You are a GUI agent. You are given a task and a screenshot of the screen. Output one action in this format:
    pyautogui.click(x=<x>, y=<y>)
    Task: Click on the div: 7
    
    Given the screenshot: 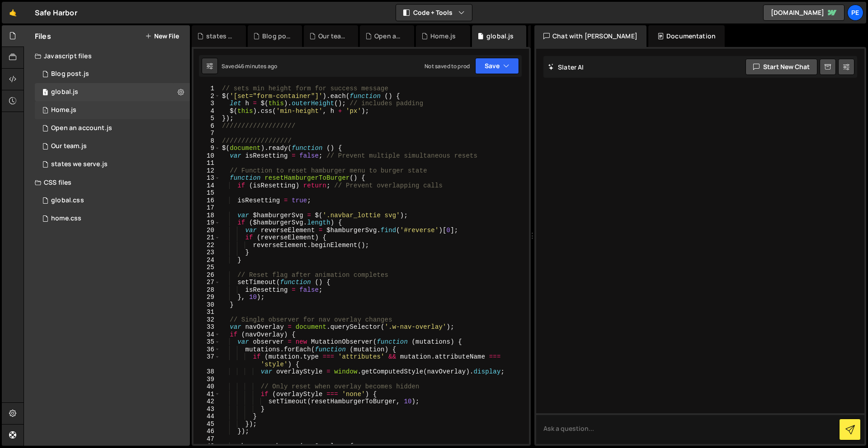 What is the action you would take?
    pyautogui.click(x=207, y=133)
    